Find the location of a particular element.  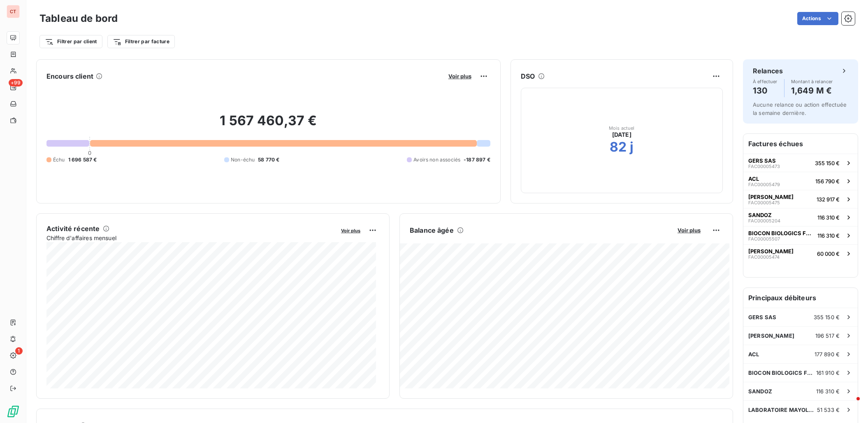

span: Aucune relance ou action effectuée la semaine dernière. is located at coordinates (800, 109).